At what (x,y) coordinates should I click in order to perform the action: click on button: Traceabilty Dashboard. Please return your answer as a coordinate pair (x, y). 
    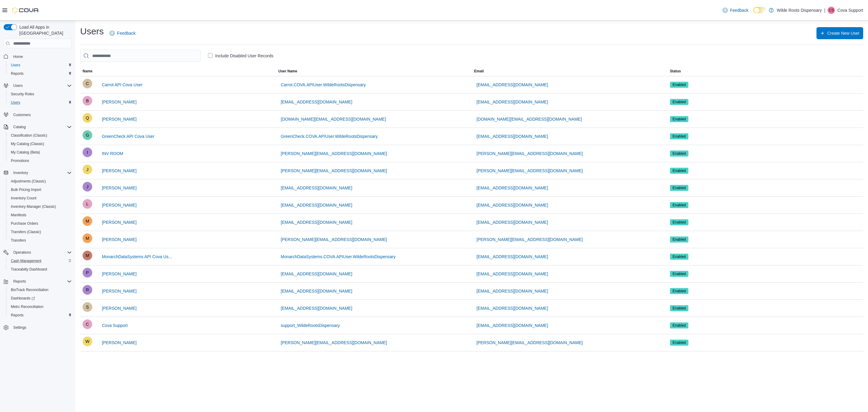
    Looking at the image, I should click on (40, 270).